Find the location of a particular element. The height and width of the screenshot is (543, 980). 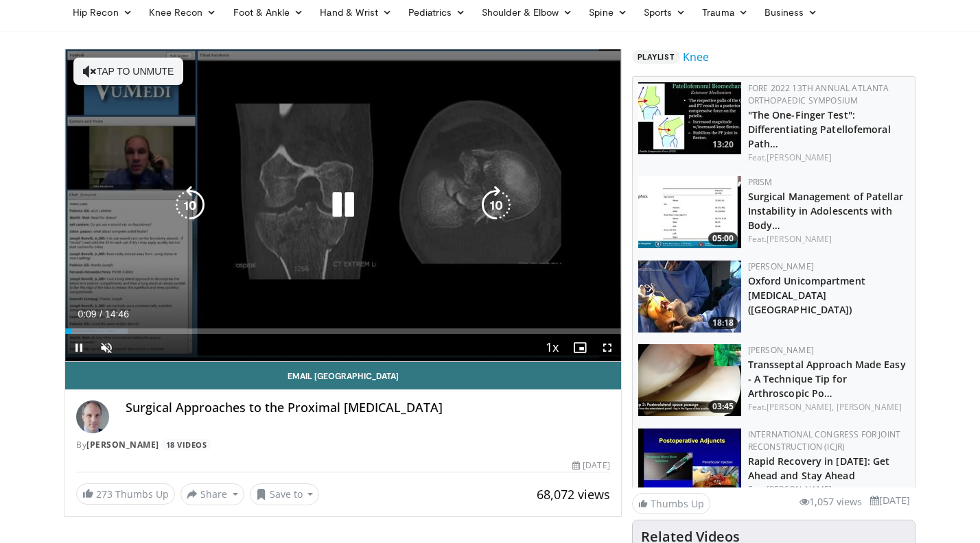

span: 14:46 is located at coordinates (117, 314).